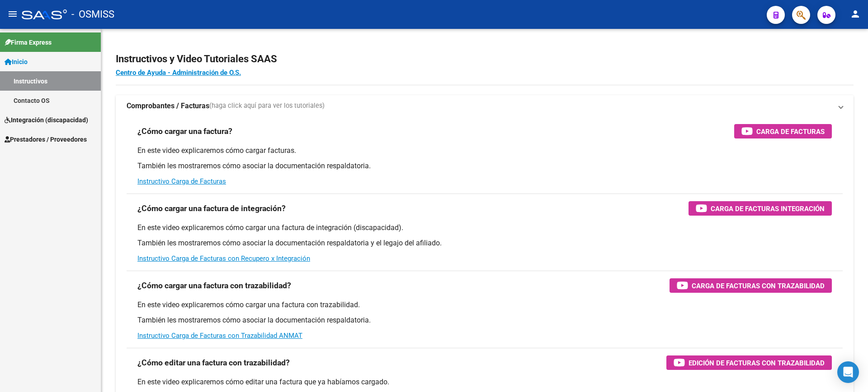 Image resolution: width=868 pixels, height=392 pixels. Describe the element at coordinates (178, 73) in the screenshot. I see `a: Centro de Ayuda - Administración de O.S.` at that location.